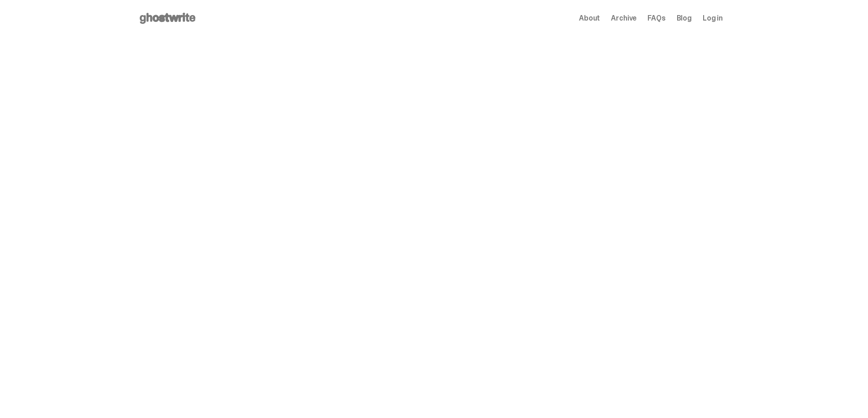 Image resolution: width=868 pixels, height=418 pixels. Describe the element at coordinates (656, 18) in the screenshot. I see `a: FAQs` at that location.